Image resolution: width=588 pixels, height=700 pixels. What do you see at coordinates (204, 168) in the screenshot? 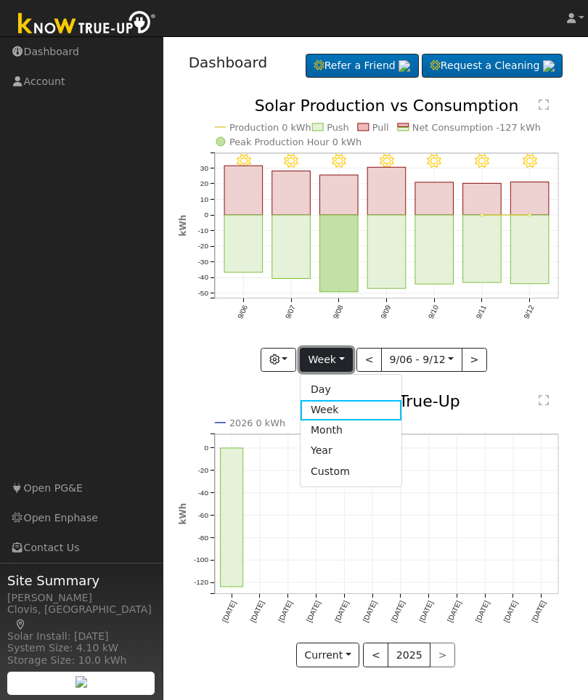
I see `text: 30` at bounding box center [204, 168].